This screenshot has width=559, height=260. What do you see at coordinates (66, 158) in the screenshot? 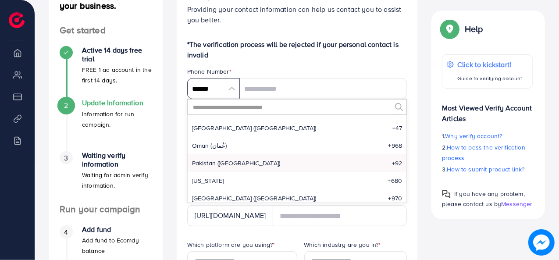
I see `span: 3` at bounding box center [66, 158].